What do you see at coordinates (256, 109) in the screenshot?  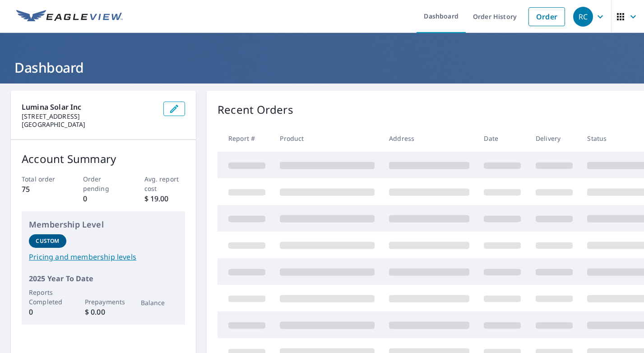 I see `p: Recent Orders` at bounding box center [256, 109].